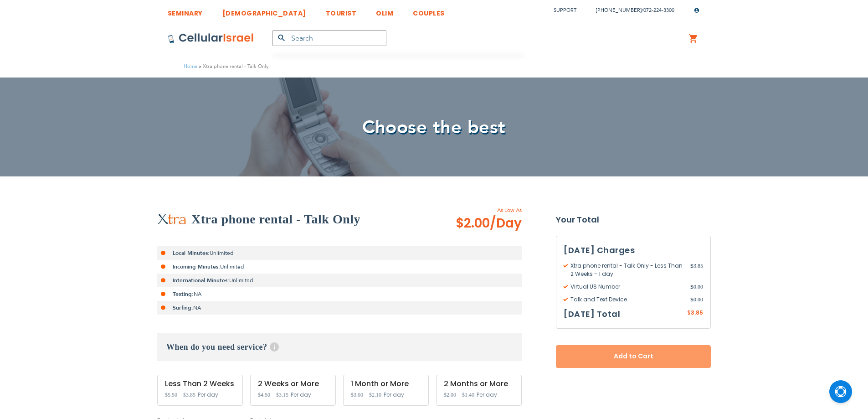  What do you see at coordinates (339, 347) in the screenshot?
I see `h3: When do you need service?` at bounding box center [339, 347].